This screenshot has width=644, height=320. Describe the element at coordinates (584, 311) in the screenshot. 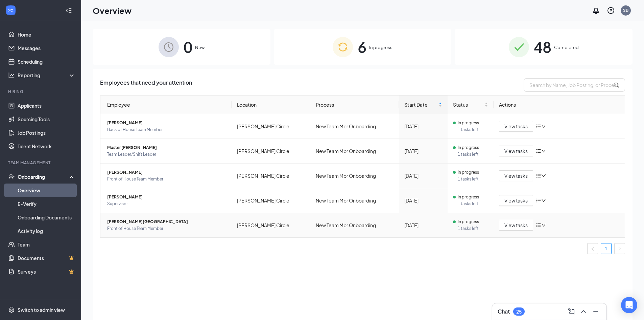

I see `svg: ChevronUp` at that location.